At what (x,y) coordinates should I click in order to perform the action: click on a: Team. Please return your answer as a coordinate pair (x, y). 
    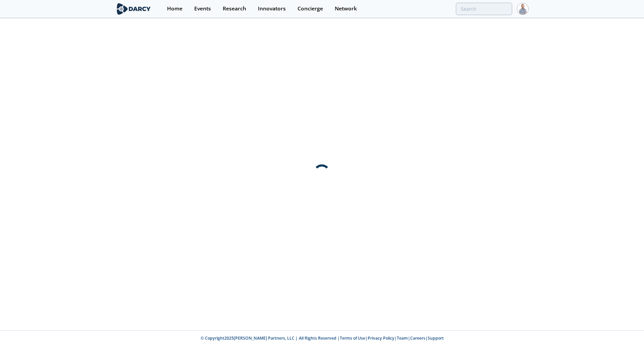
    Looking at the image, I should click on (402, 338).